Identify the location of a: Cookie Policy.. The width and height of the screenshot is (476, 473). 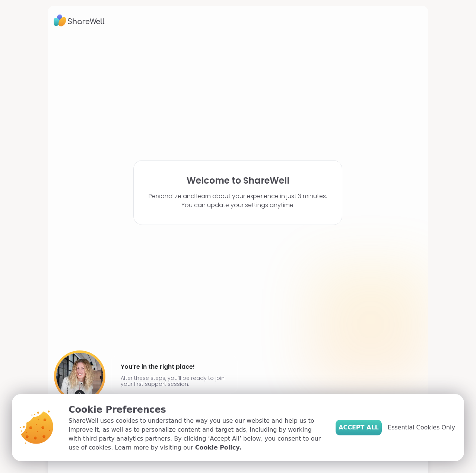
(218, 448).